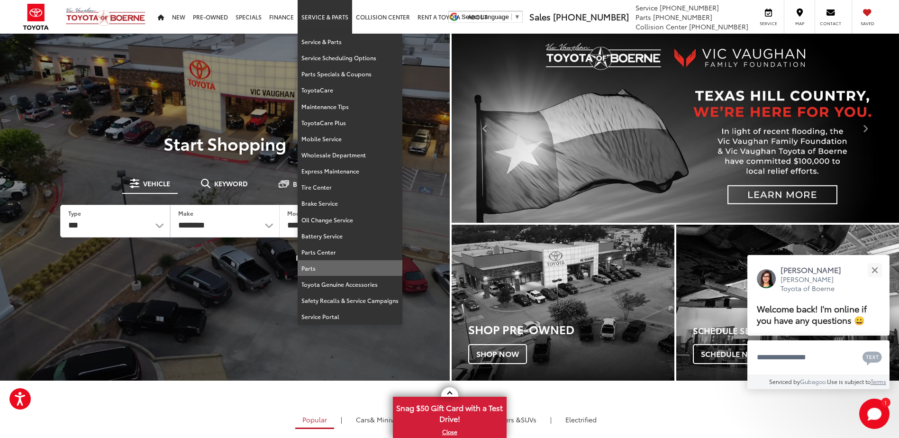 The image size is (899, 438). Describe the element at coordinates (296, 213) in the screenshot. I see `label: Model` at that location.